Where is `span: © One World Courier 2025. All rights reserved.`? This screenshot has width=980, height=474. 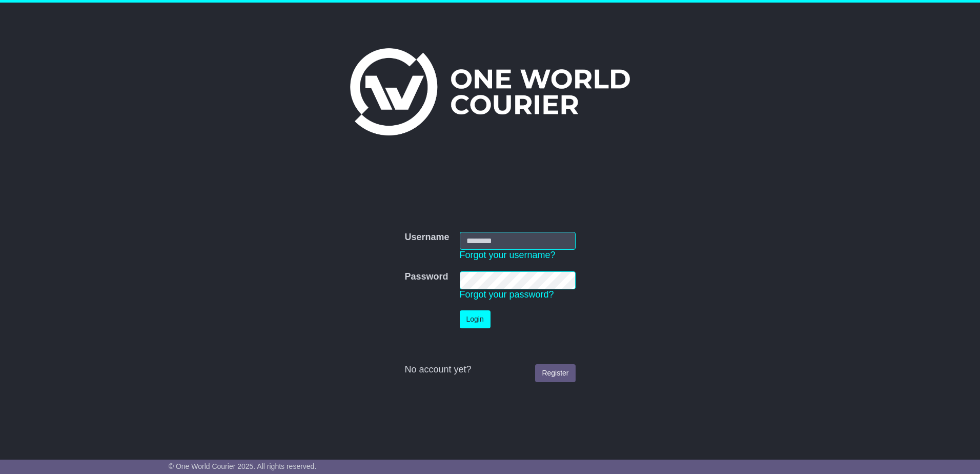
span: © One World Courier 2025. All rights reserved. is located at coordinates (242, 465).